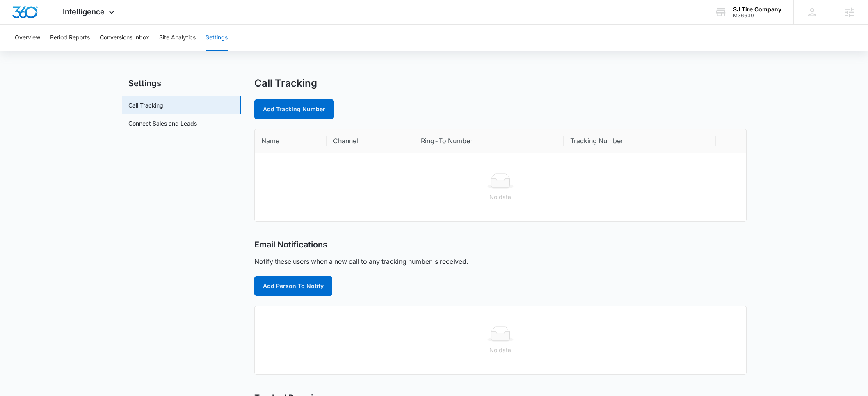 The image size is (868, 396). I want to click on a: Add Tracking Number, so click(294, 109).